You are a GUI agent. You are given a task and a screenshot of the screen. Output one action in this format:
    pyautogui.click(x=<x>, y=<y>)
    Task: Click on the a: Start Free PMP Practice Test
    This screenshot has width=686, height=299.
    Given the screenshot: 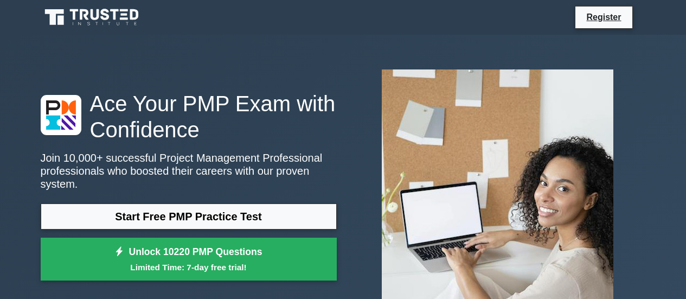 What is the action you would take?
    pyautogui.click(x=189, y=216)
    